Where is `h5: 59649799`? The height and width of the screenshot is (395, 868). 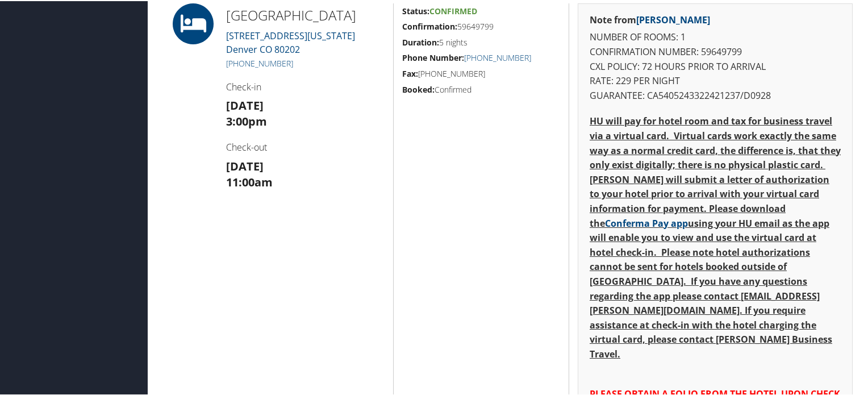 h5: 59649799 is located at coordinates (481, 25).